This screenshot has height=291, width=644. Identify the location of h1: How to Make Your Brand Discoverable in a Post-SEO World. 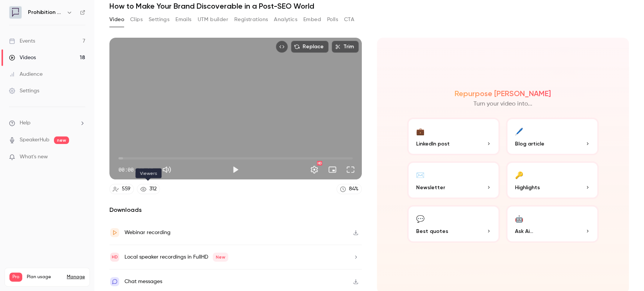
(369, 6).